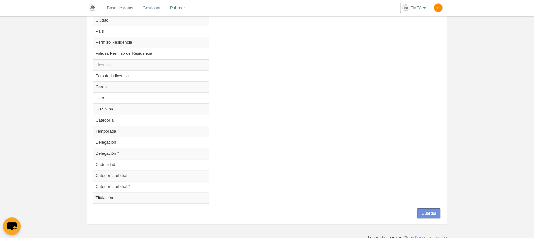 The width and height of the screenshot is (534, 238). Describe the element at coordinates (151, 164) in the screenshot. I see `td: Caducidad` at that location.